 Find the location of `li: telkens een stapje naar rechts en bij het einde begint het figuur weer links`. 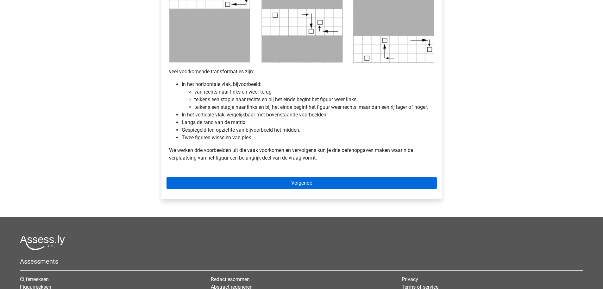

li: telkens een stapje naar rechts en bij het einde begint het figuur weer links is located at coordinates (315, 99).